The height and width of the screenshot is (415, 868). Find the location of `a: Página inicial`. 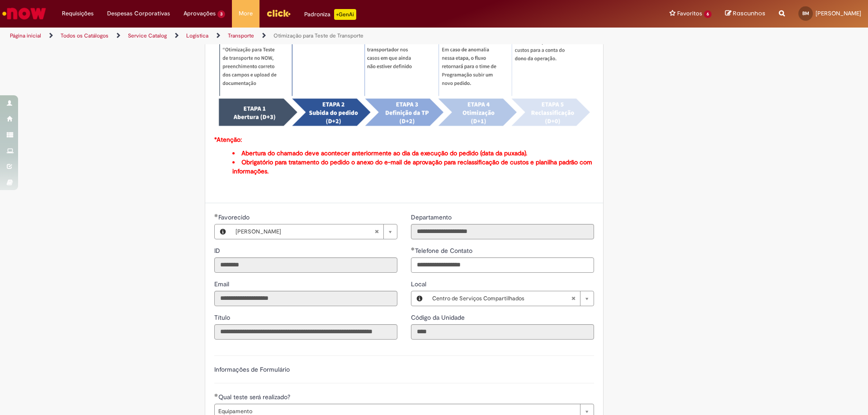

a: Página inicial is located at coordinates (25, 36).